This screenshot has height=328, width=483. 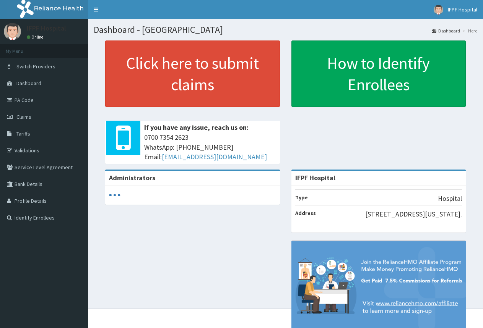 I want to click on a: Click here to submit claims, so click(x=192, y=74).